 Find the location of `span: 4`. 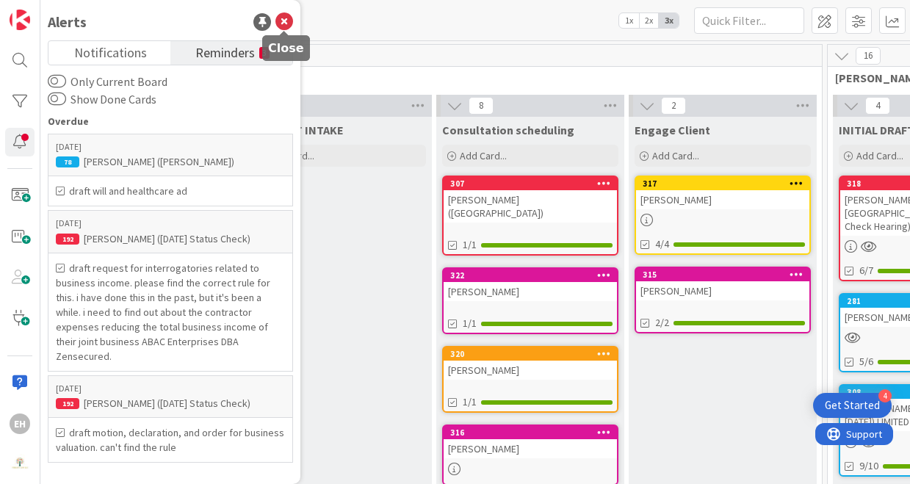

span: 4 is located at coordinates (877, 106).